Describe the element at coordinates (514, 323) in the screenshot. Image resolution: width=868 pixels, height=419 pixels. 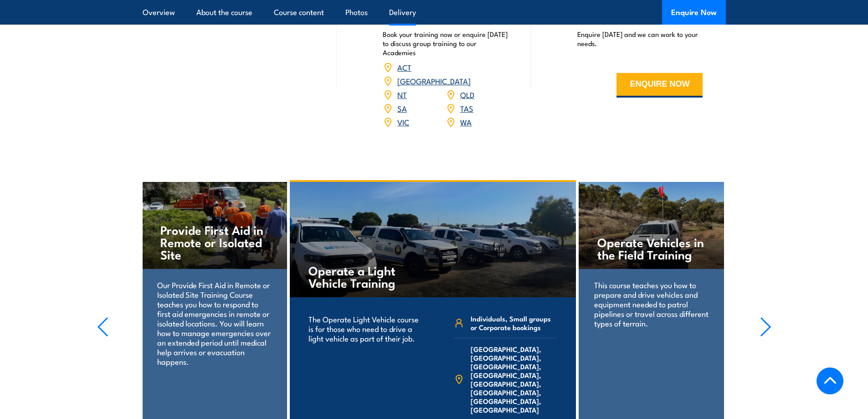
I see `span: Individuals, Small groups or Corporate bookings` at that location.